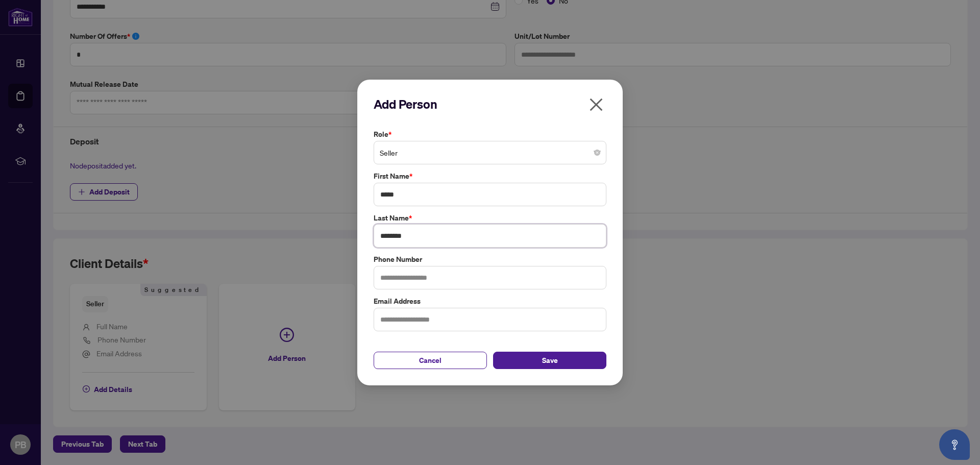  What do you see at coordinates (490, 301) in the screenshot?
I see `label: Email Address` at bounding box center [490, 301].